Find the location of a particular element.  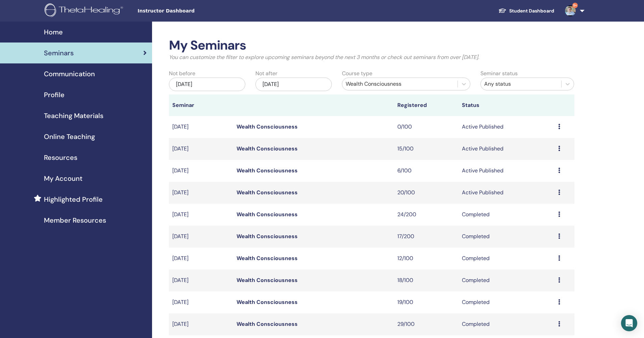

td: 29/100 is located at coordinates (426, 324).